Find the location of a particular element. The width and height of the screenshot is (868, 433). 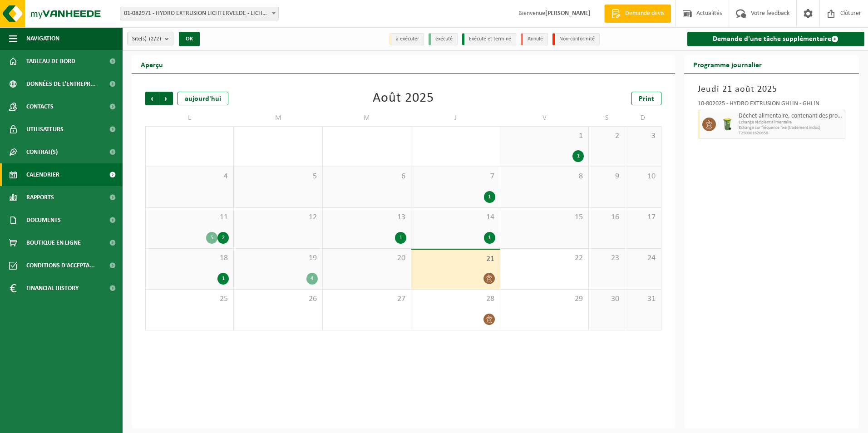

span: 6 is located at coordinates (367, 177).